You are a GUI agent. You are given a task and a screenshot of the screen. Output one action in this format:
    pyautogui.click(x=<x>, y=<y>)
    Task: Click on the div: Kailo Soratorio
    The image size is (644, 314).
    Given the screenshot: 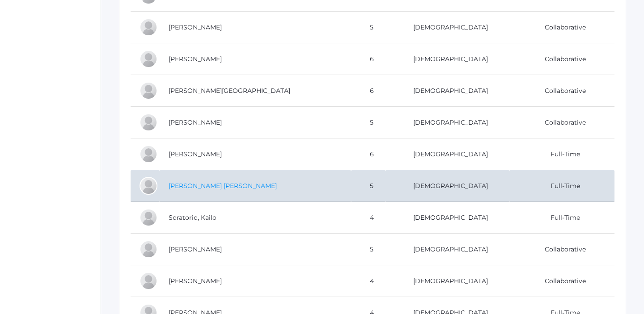 What is the action you would take?
    pyautogui.click(x=149, y=218)
    